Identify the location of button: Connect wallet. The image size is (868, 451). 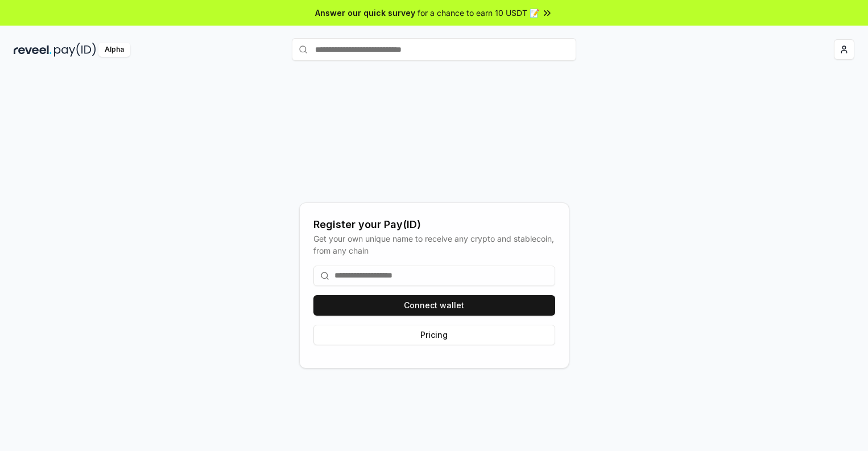
(434, 305).